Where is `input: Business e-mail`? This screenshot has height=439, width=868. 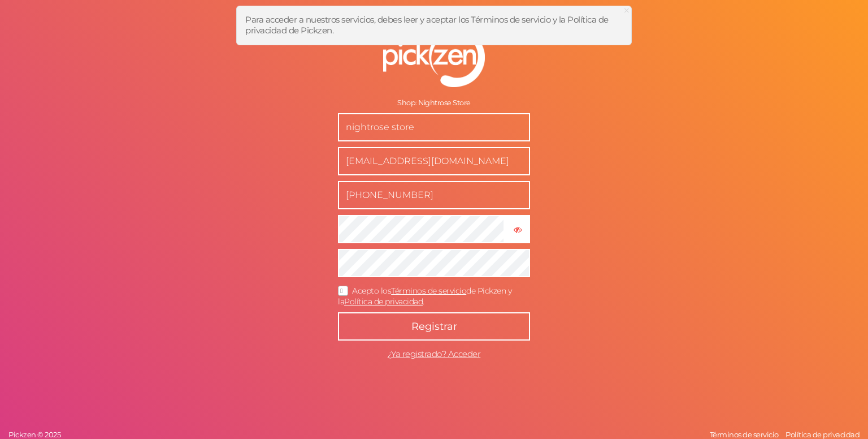 input: Business e-mail is located at coordinates (434, 161).